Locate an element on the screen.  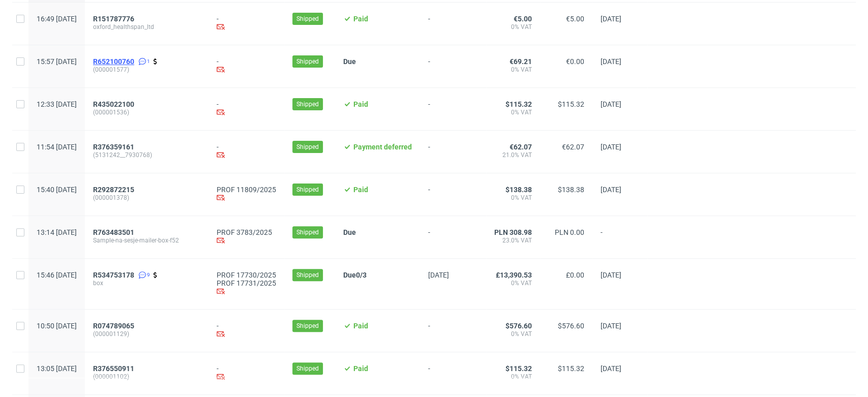
span: 0/3 is located at coordinates (361, 275).